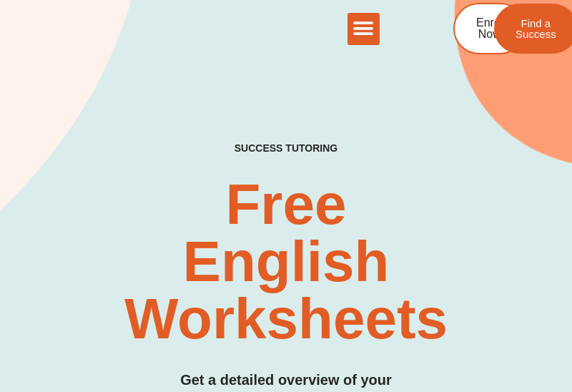  Describe the element at coordinates (364, 28) in the screenshot. I see `div: Menu Toggle` at that location.